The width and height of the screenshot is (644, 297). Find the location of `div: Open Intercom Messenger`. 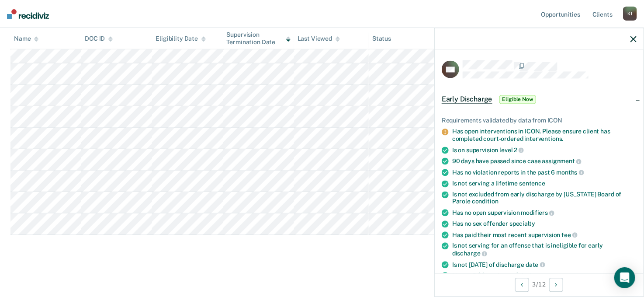

div: Open Intercom Messenger is located at coordinates (625, 278).